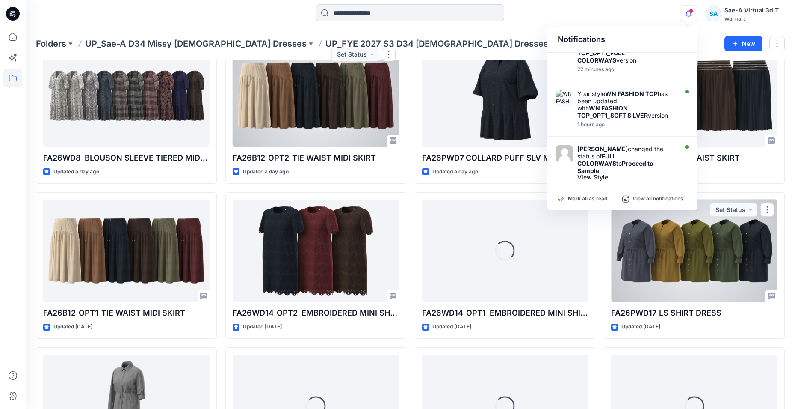  Describe the element at coordinates (627, 104) in the screenshot. I see `div: Your style has been updated with version` at that location.